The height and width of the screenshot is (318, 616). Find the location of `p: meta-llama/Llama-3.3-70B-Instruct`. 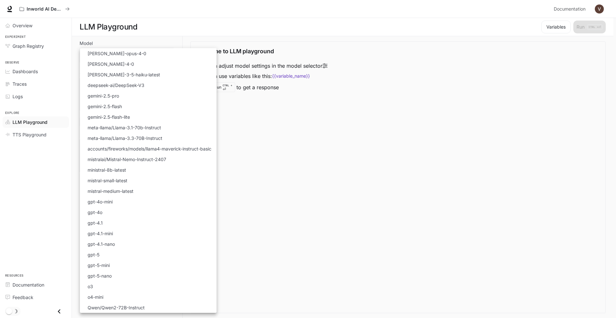

p: meta-llama/Llama-3.3-70B-Instruct is located at coordinates (125, 138).